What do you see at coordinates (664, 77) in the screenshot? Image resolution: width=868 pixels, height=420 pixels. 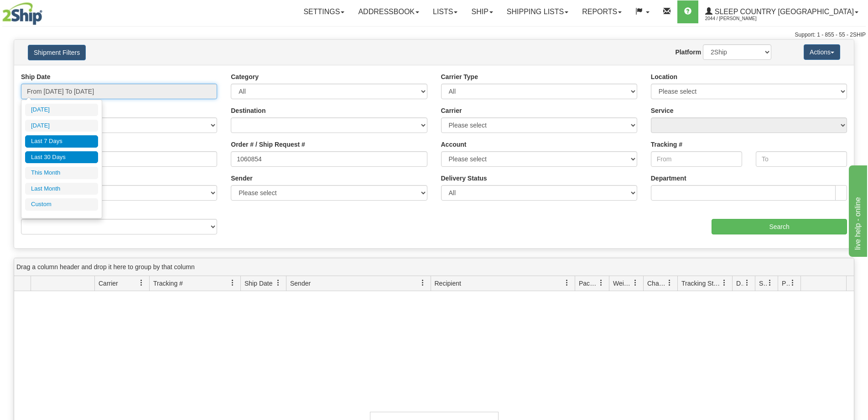 I see `label: Location` at bounding box center [664, 77].